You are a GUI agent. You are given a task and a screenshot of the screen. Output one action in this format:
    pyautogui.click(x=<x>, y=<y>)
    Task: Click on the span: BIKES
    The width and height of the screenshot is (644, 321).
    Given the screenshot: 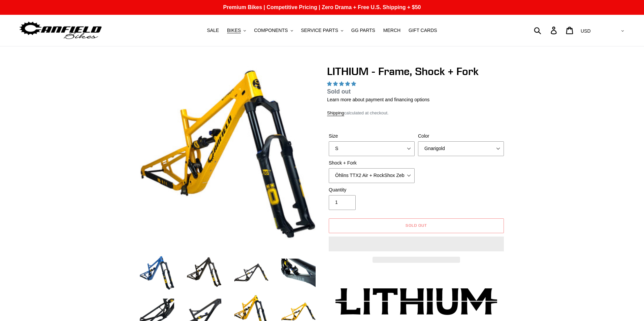 What is the action you would take?
    pyautogui.click(x=234, y=30)
    